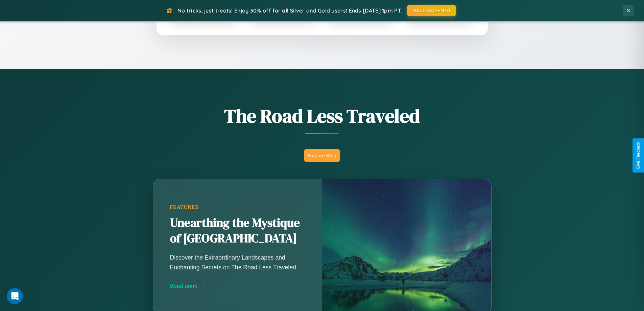 This screenshot has height=311, width=644. What do you see at coordinates (238, 207) in the screenshot?
I see `div: Featured` at bounding box center [238, 207].